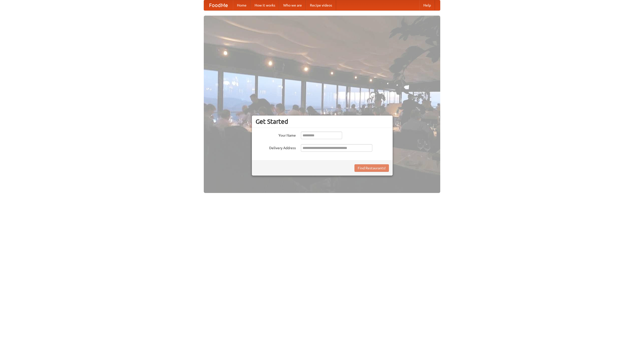 This screenshot has width=644, height=356. What do you see at coordinates (276, 147) in the screenshot?
I see `label: Delivery Address` at bounding box center [276, 147].